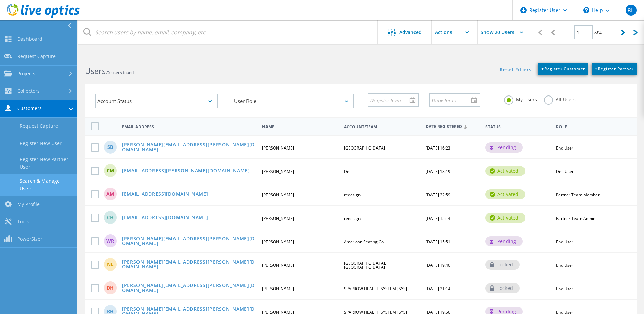 Image resolution: width=644 pixels, height=314 pixels. I want to click on input: Register from, so click(391, 100).